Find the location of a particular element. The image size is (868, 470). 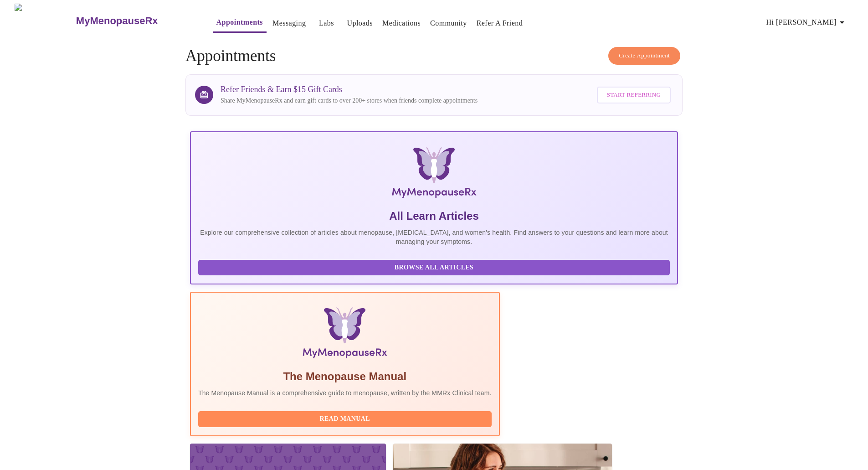

a: Browse All Articles is located at coordinates (435, 267).